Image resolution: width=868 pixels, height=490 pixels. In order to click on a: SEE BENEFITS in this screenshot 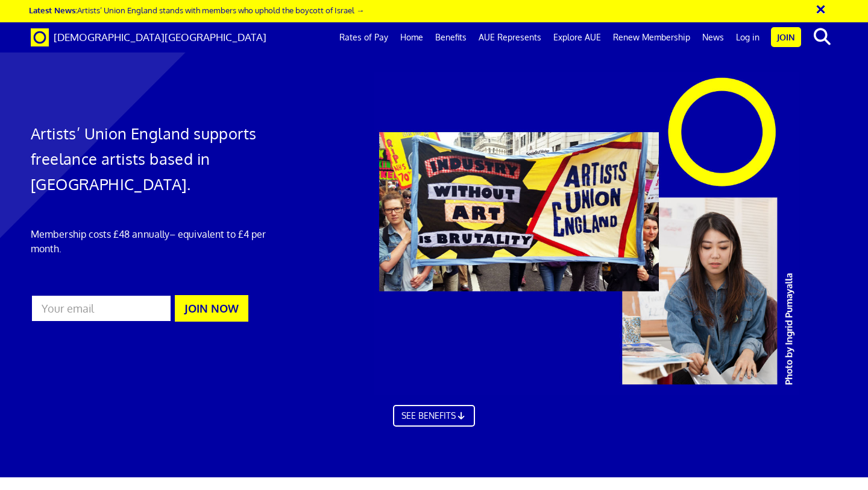, I will do `click(434, 418)`.